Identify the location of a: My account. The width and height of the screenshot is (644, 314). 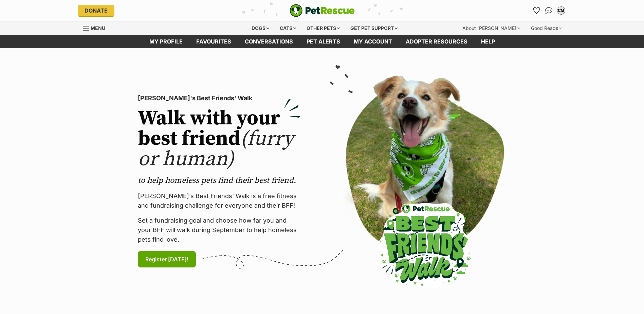
(373, 41).